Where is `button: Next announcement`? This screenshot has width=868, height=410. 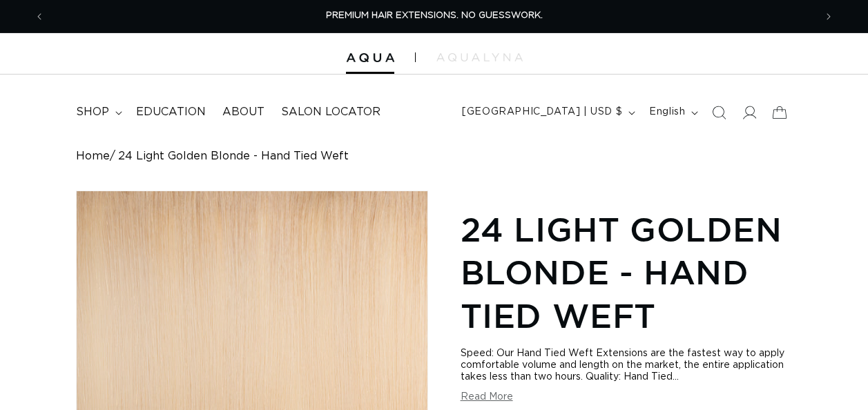 button: Next announcement is located at coordinates (829, 17).